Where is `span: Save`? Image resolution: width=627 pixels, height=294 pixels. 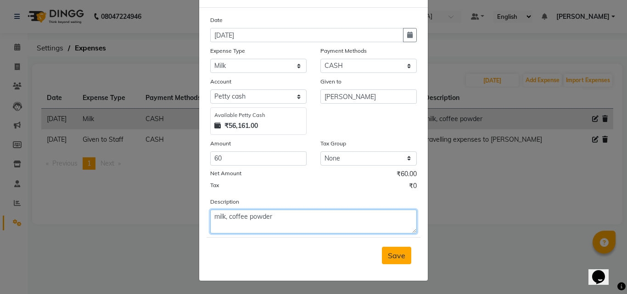 span: Save is located at coordinates (396, 256).